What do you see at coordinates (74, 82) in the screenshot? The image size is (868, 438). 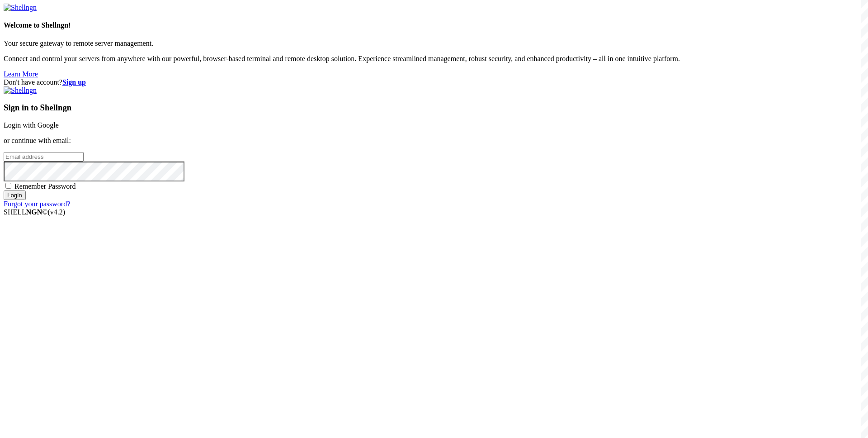 I see `strong: Sign up` at bounding box center [74, 82].